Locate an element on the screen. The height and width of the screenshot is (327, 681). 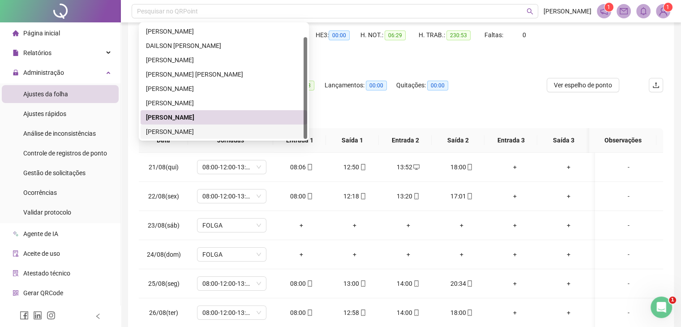
span: file is located at coordinates (16, 53).